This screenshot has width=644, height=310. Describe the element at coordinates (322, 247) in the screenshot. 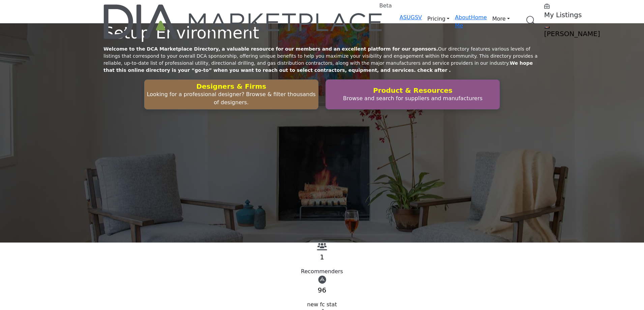

I see `a: View Recommenders` at that location.